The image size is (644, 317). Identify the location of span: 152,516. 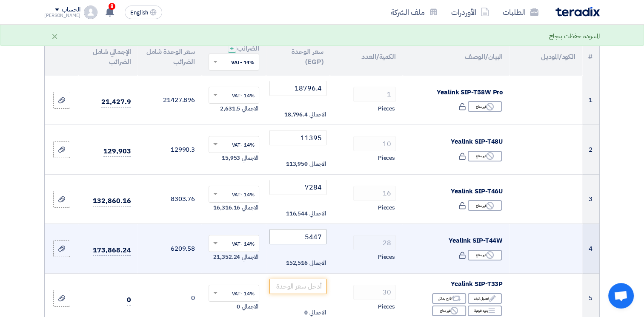
(297, 263).